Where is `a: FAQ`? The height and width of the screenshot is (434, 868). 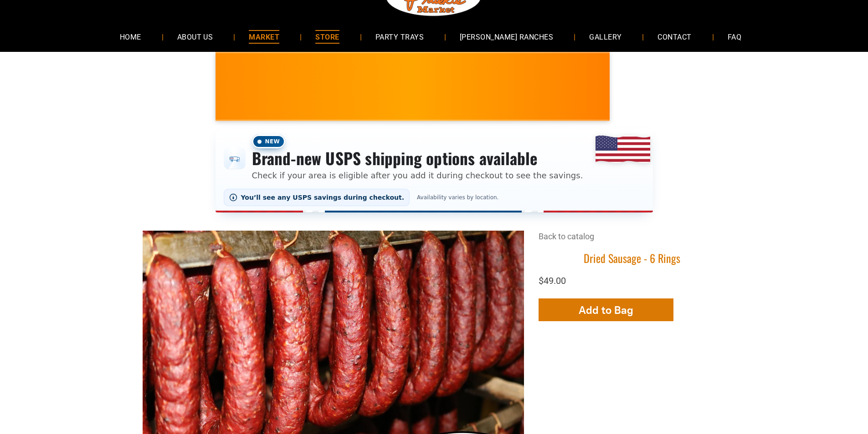 a: FAQ is located at coordinates (734, 36).